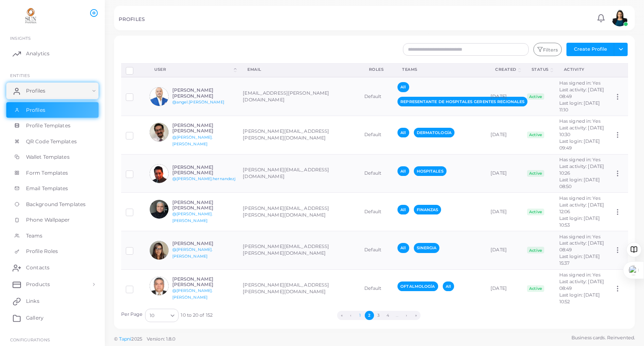 This screenshot has width=644, height=346. What do you see at coordinates (47, 188) in the screenshot?
I see `span: Email Templates` at bounding box center [47, 188].